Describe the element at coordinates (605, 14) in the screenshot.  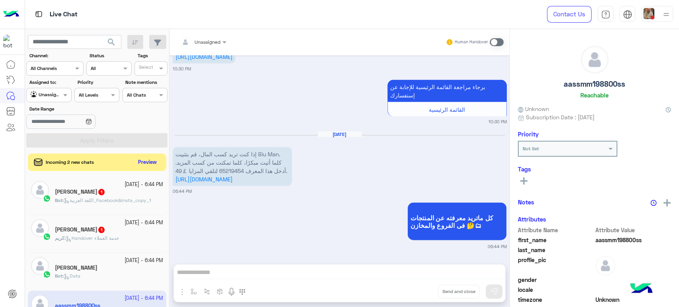
I see `a: tab` at that location.